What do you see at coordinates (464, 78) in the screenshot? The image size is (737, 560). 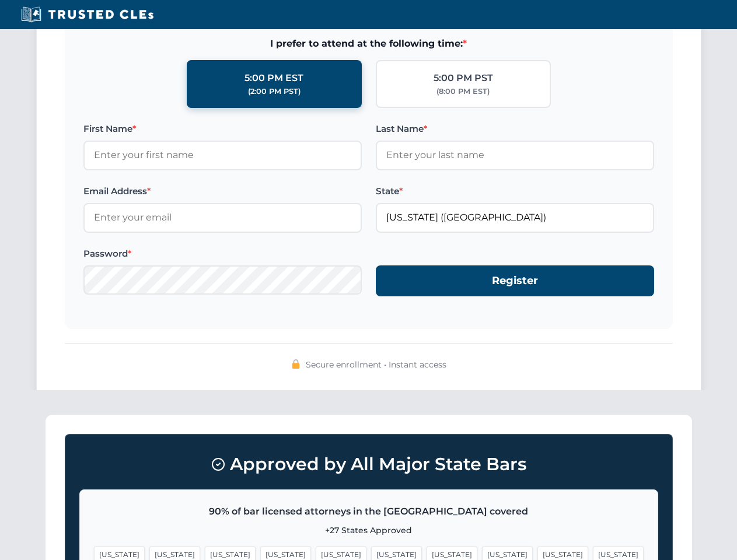 I see `div: 5:00 PM PST` at bounding box center [464, 78].